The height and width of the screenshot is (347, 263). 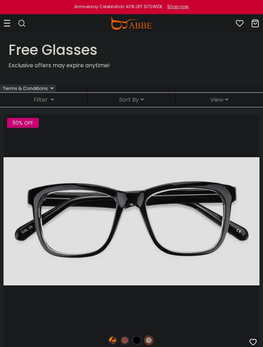 What do you see at coordinates (178, 7) in the screenshot?
I see `div: Shop now` at bounding box center [178, 7].